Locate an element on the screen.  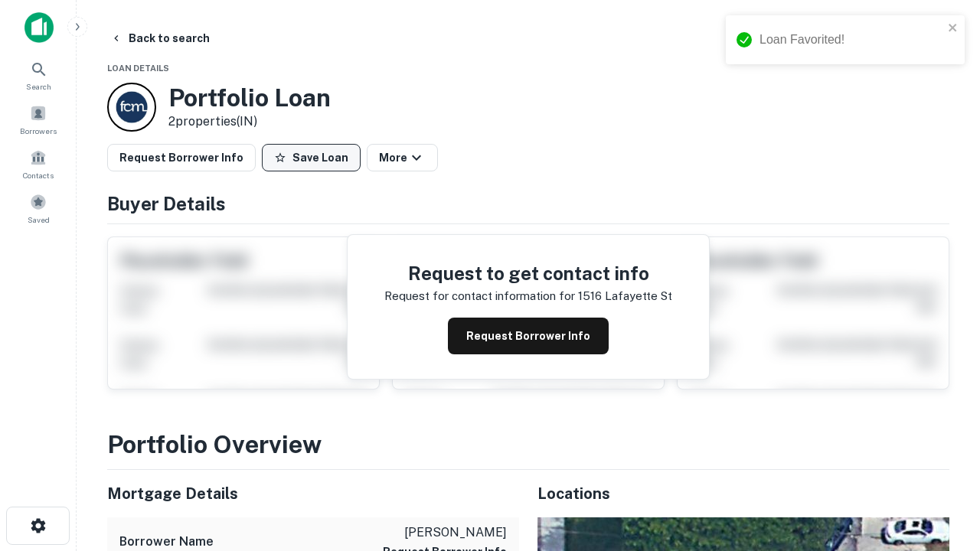
h4: Request to get contact info is located at coordinates (529, 273).